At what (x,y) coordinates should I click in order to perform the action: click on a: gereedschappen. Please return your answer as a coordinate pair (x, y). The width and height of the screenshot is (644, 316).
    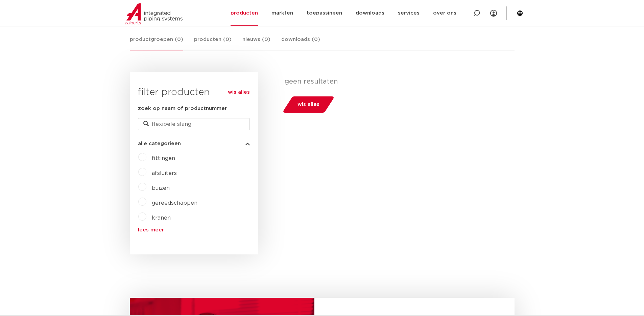
    Looking at the image, I should click on (174, 203).